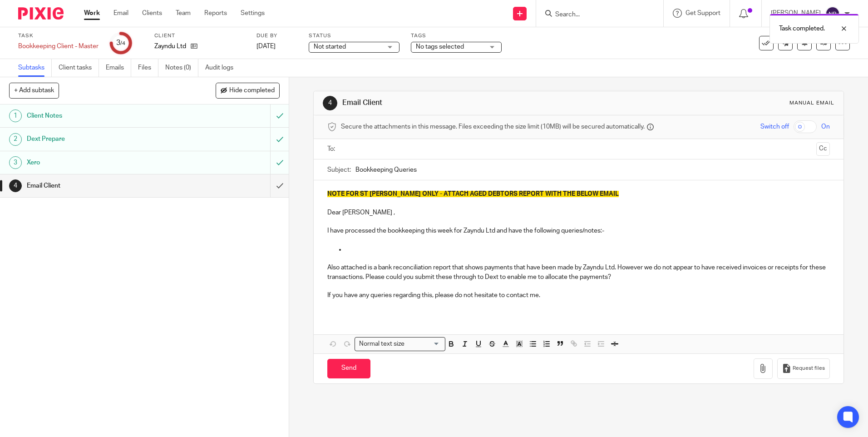  Describe the element at coordinates (79, 68) in the screenshot. I see `a: Client tasks` at that location.